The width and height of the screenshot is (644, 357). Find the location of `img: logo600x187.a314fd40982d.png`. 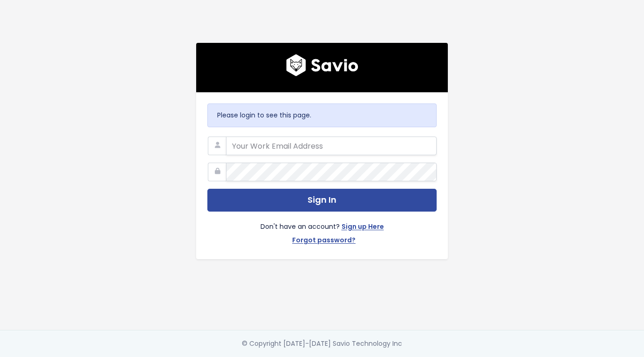

img: logo600x187.a314fd40982d.png is located at coordinates (322, 65).